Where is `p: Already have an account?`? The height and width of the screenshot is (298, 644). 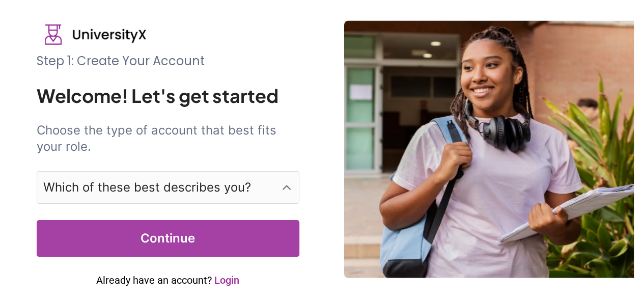 p: Already have an account? is located at coordinates (168, 280).